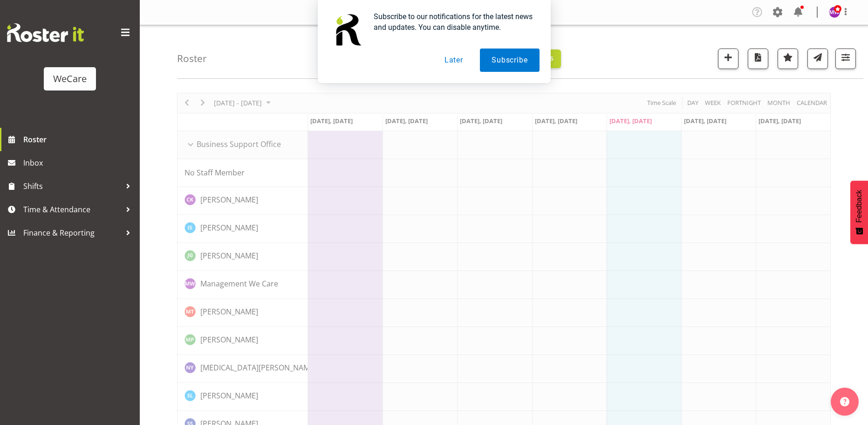  Describe the element at coordinates (72, 233) in the screenshot. I see `span: Finance & Reporting` at that location.